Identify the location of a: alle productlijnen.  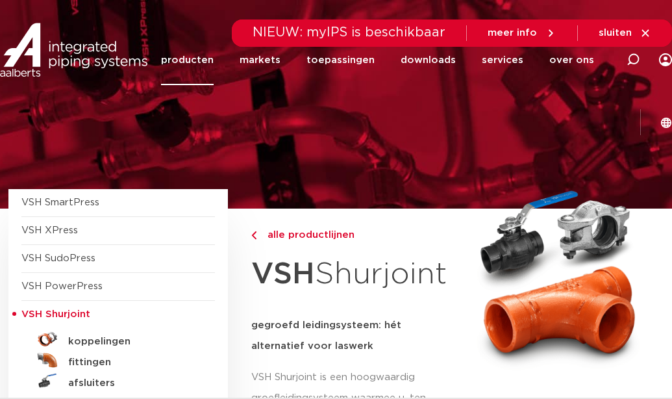
(352, 235).